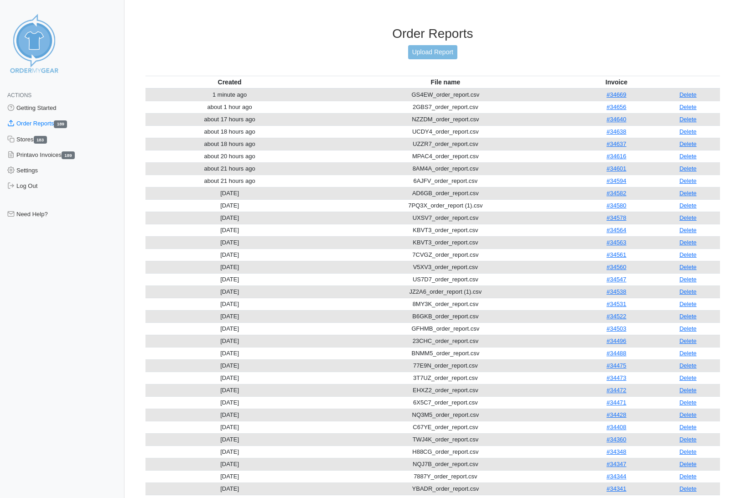 This screenshot has width=746, height=498. Describe the element at coordinates (445, 95) in the screenshot. I see `td: GS4EW_order_report.csv` at that location.